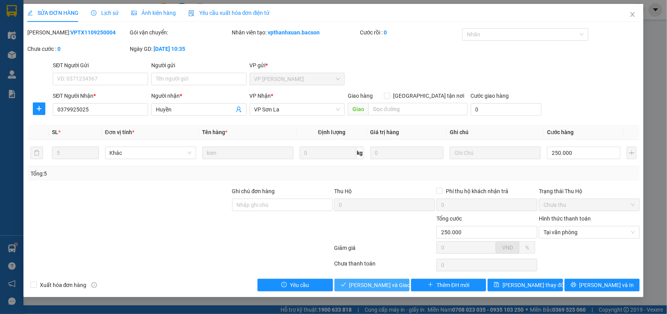 The width and height of the screenshot is (667, 314). I want to click on div: VP gửi, so click(297, 65).